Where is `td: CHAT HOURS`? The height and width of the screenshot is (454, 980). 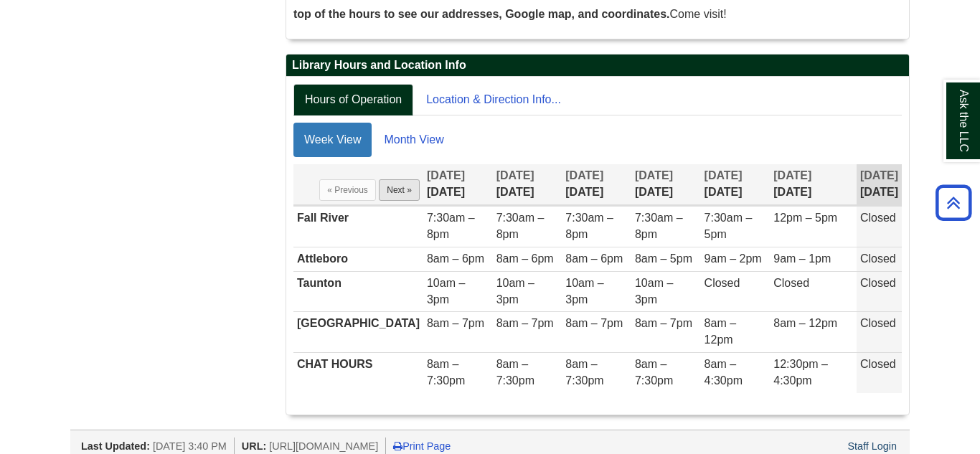
td: CHAT HOURS is located at coordinates (358, 373).